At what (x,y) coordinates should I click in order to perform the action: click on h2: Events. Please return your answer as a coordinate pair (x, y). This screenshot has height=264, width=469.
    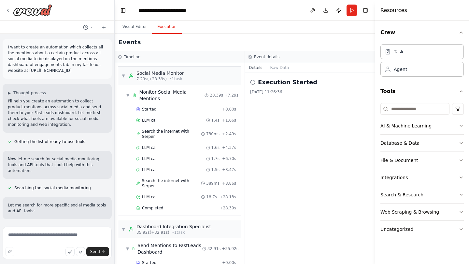
    Looking at the image, I should click on (130, 42).